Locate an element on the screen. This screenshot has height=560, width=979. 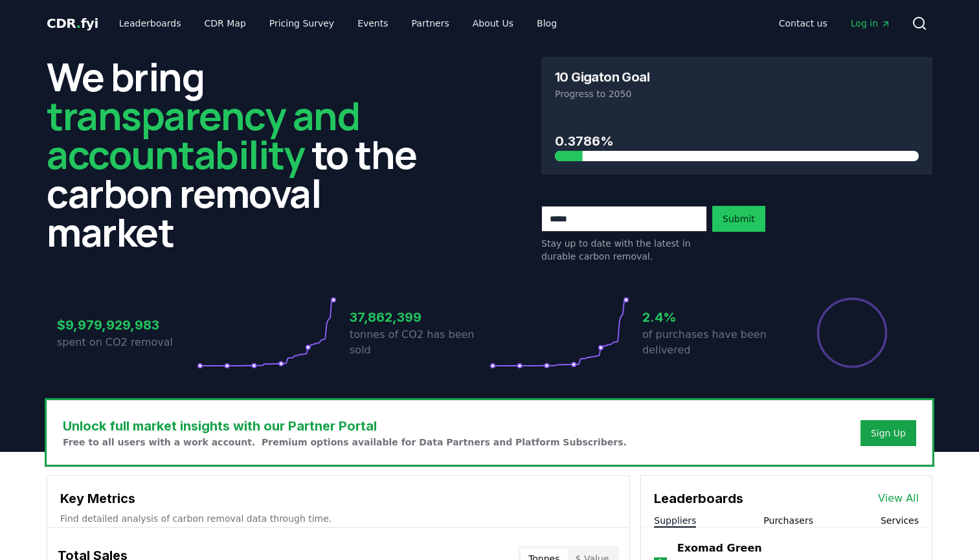
p: tonnes of CO2 has been sold is located at coordinates (420, 342).